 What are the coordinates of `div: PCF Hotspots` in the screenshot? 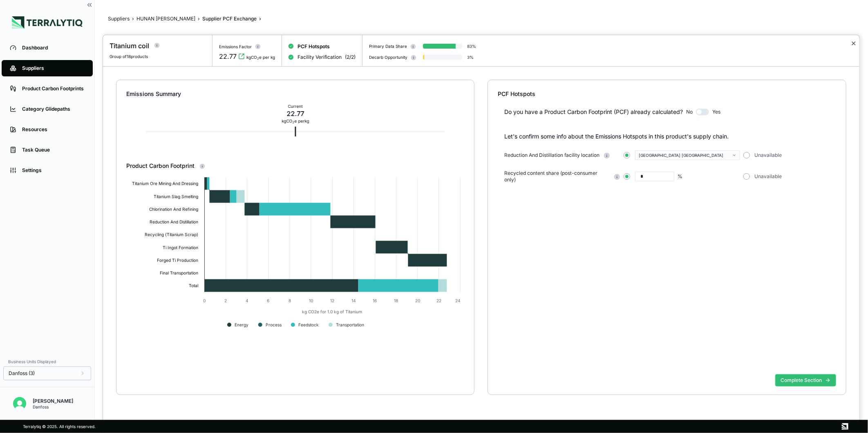 It's located at (667, 94).